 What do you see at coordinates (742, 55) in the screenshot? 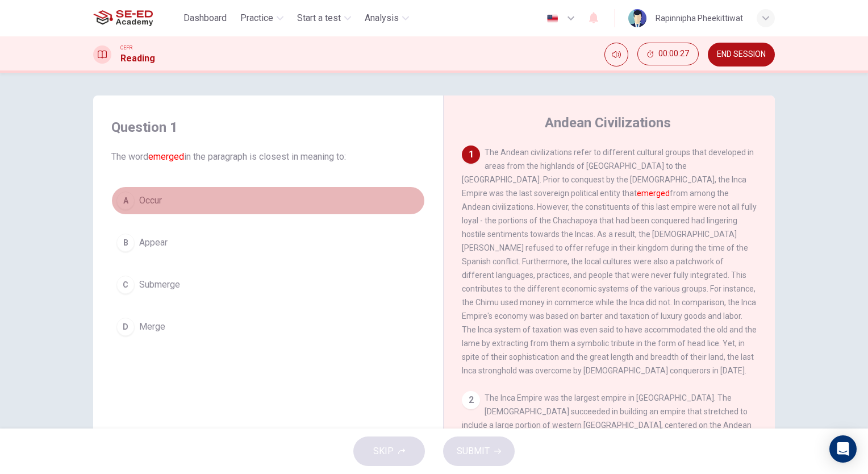
I see `span: END SESSION` at bounding box center [742, 55].